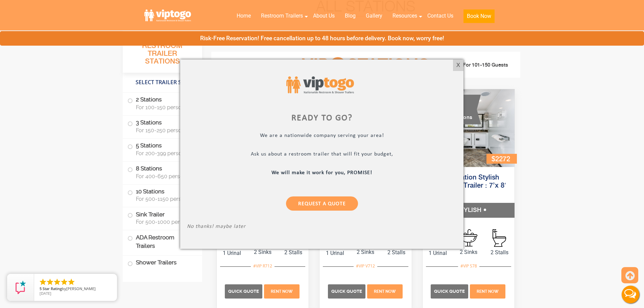  Describe the element at coordinates (40, 289) in the screenshot. I see `span: 5` at that location.